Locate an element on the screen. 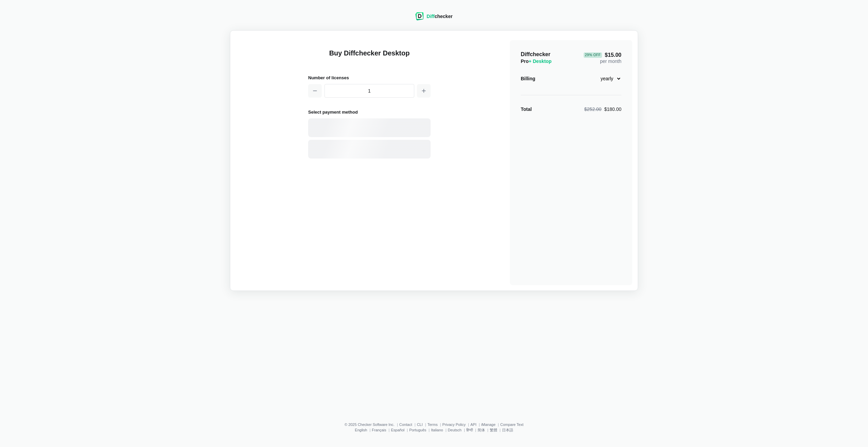 This screenshot has height=447, width=868. h1: Buy Diffchecker Desktop is located at coordinates (369, 57).